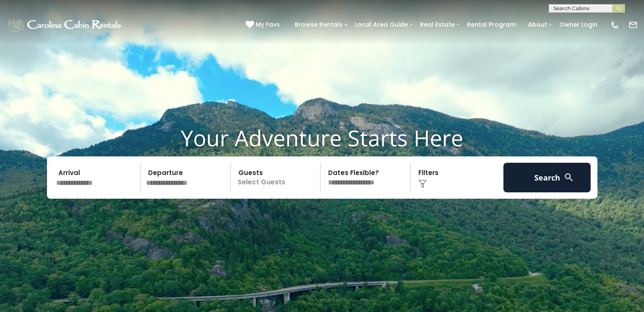  Describe the element at coordinates (569, 177) in the screenshot. I see `img: search-regular-white.png` at that location.